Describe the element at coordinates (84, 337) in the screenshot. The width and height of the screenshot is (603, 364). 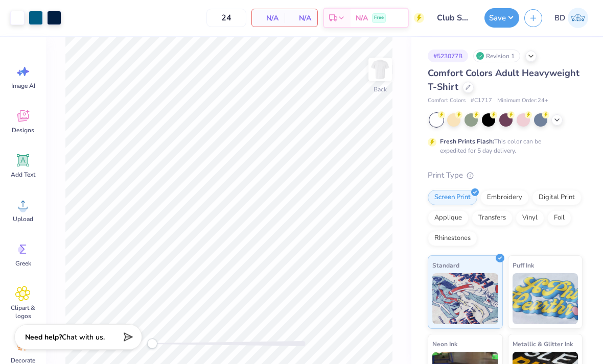
I see `span: Chat with us.` at that location.